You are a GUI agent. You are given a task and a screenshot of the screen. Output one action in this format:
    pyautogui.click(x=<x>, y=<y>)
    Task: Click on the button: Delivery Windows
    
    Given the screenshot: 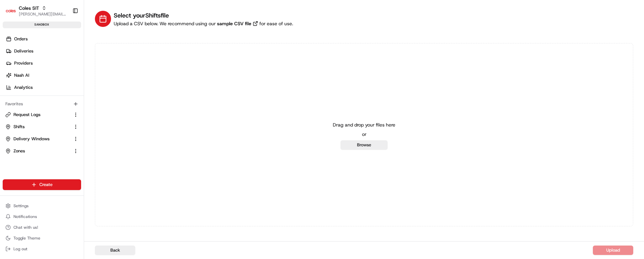 What is the action you would take?
    pyautogui.click(x=42, y=139)
    